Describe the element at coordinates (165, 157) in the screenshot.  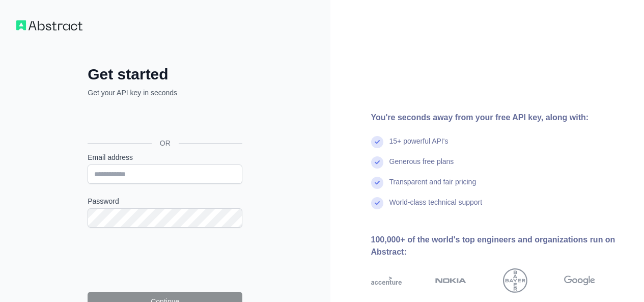
I see `label: Email address` at that location.